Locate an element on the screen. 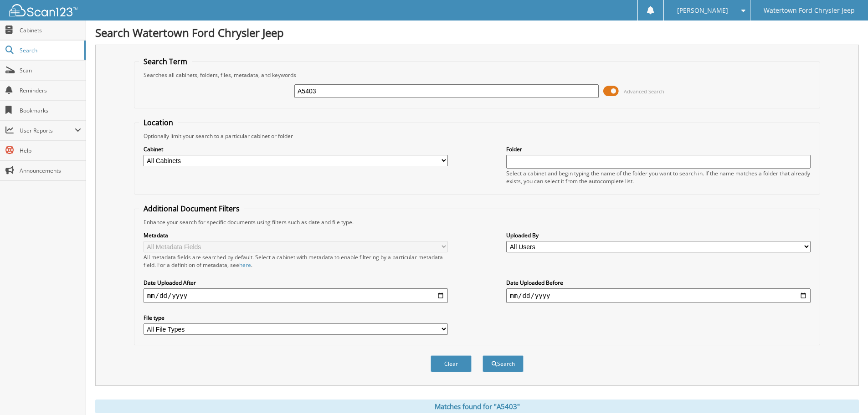 This screenshot has height=415, width=868. span: Cabinets is located at coordinates (50, 30).